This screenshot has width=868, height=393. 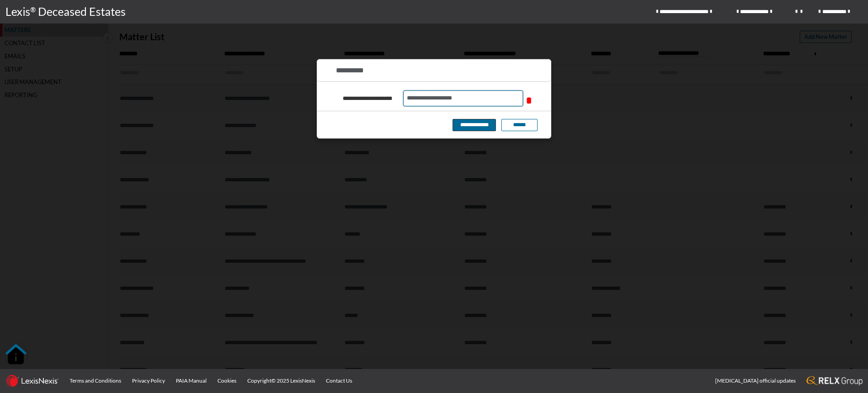 I want to click on a: Terms and Conditions, so click(x=96, y=380).